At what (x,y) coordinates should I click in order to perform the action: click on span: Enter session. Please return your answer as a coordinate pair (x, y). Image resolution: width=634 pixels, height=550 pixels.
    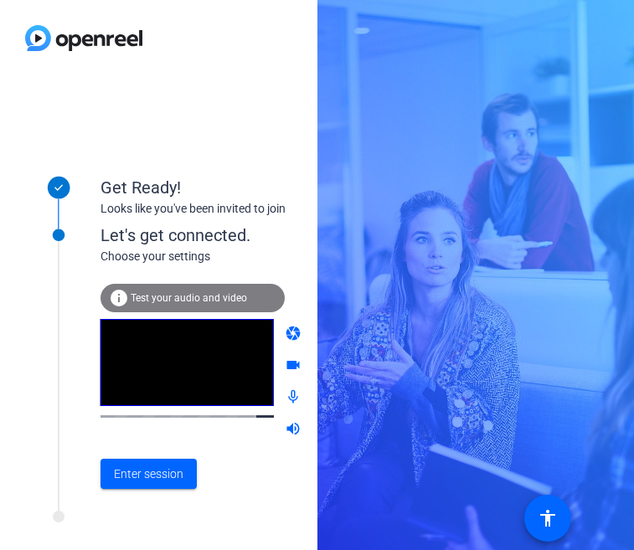
    Looking at the image, I should click on (148, 474).